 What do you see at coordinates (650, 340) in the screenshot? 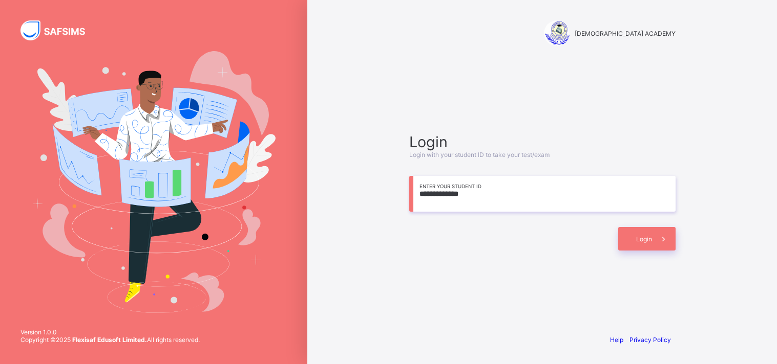
I see `a: Privacy Policy` at bounding box center [650, 340].